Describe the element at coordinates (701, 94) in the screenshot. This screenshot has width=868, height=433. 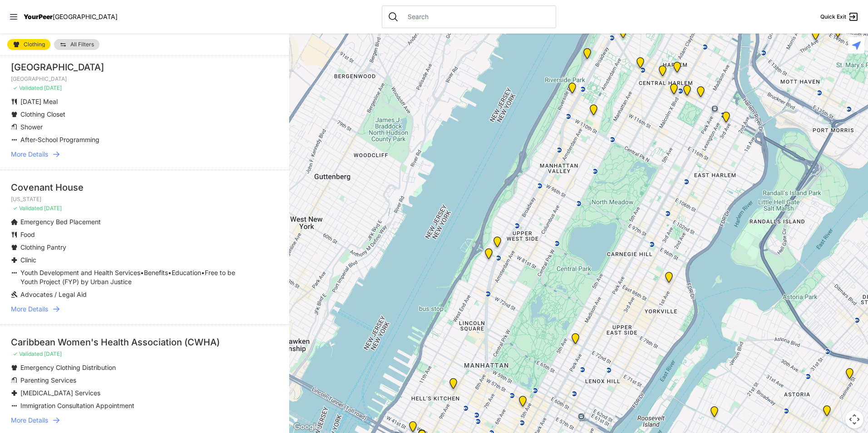
I see `div: East Harlem` at that location.